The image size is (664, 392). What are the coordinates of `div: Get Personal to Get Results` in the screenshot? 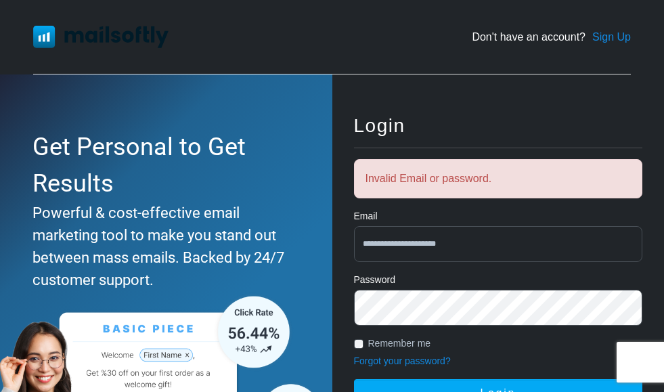 It's located at (163, 165).